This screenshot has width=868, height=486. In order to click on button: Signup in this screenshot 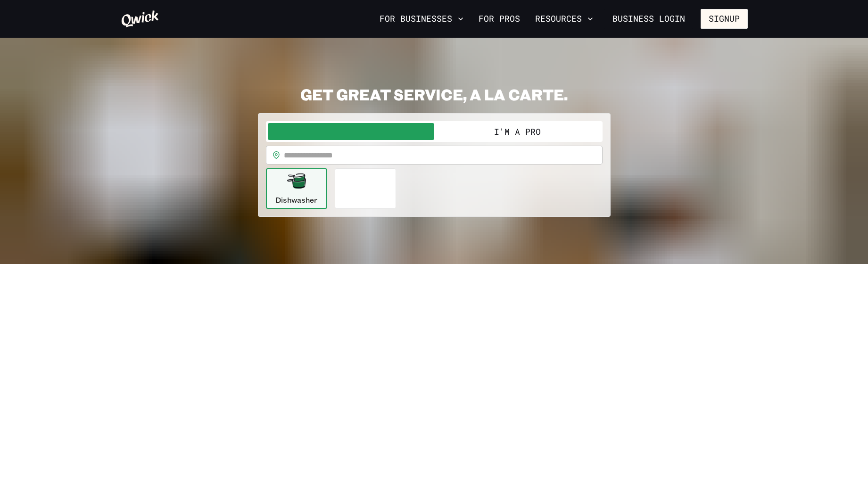, I will do `click(724, 19)`.